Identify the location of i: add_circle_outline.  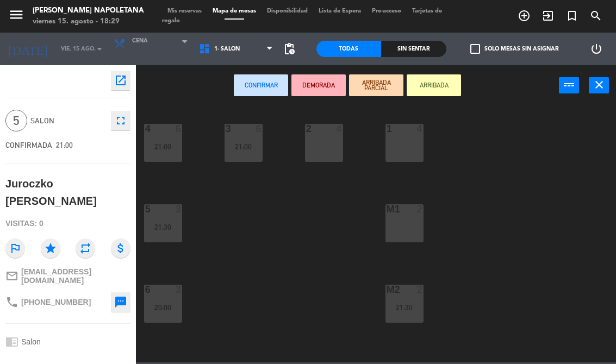
(524, 16).